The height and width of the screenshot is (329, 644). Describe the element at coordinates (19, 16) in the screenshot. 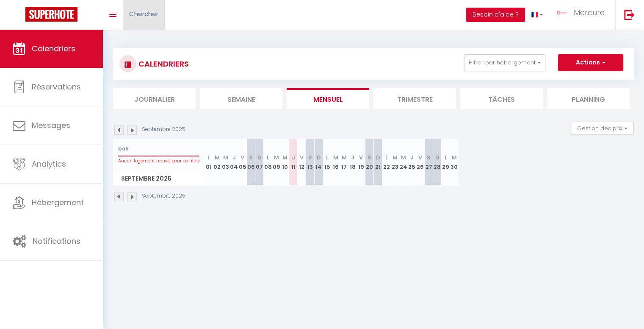

I see `button: Ouvrir le widget de chat LiveChat` at that location.